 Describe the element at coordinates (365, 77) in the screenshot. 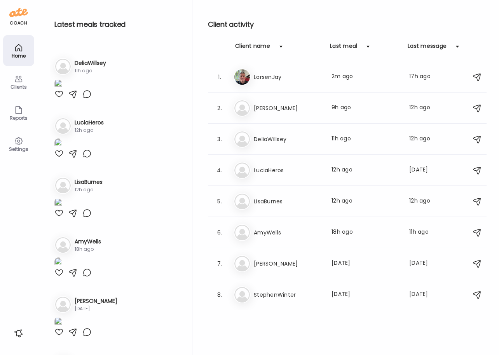

I see `div: 2m ago` at that location.